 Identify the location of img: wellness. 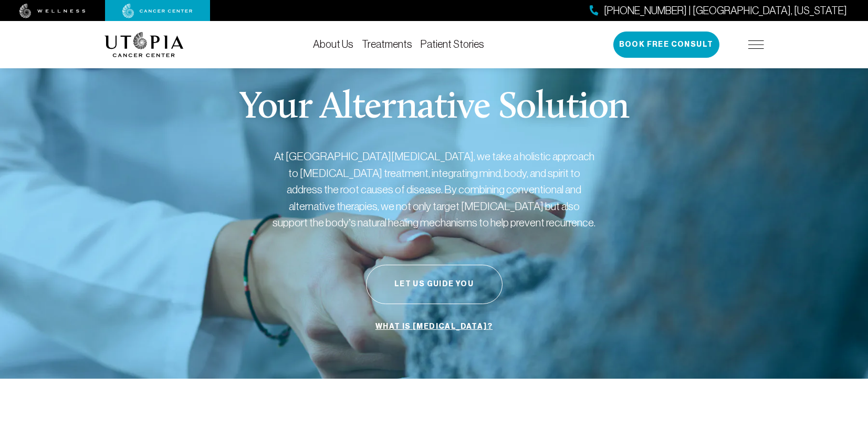
(52, 11).